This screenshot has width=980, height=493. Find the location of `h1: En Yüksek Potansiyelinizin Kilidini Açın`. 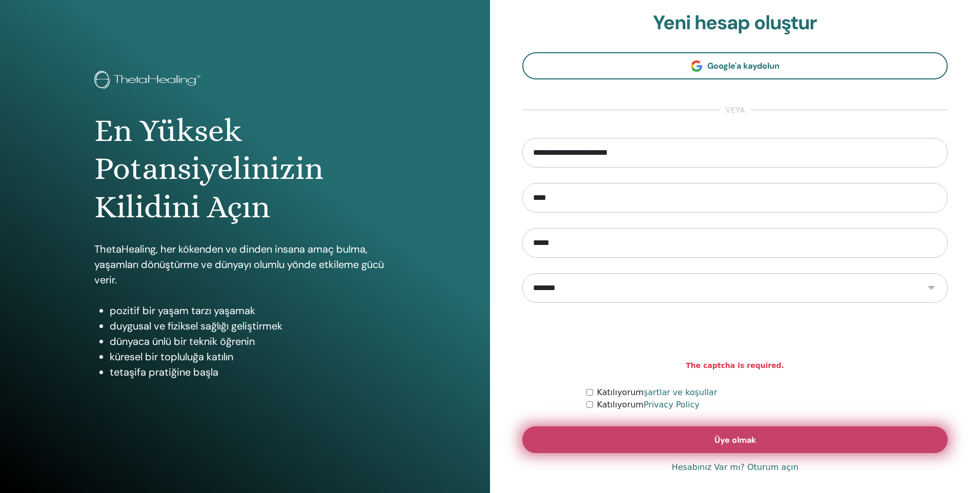

h1: En Yüksek Potansiyelinizin Kilidini Açın is located at coordinates (245, 168).